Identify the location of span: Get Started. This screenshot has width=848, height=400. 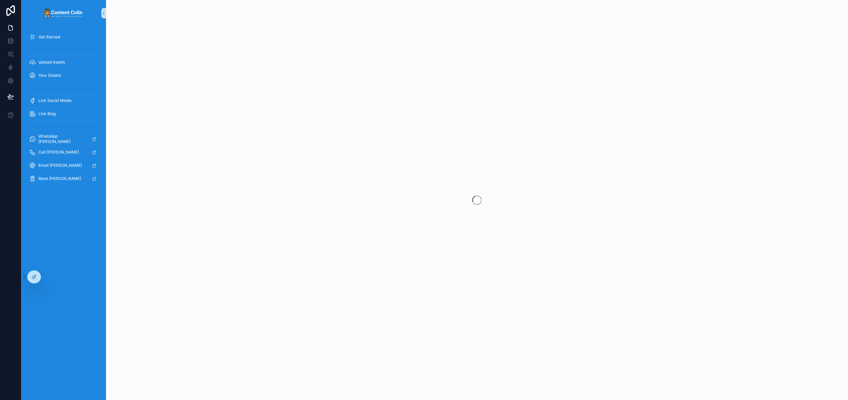
(49, 37).